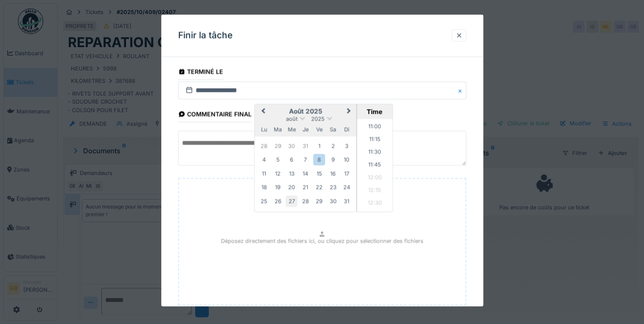 Image resolution: width=644 pixels, height=324 pixels. What do you see at coordinates (291, 119) in the screenshot?
I see `span: août` at bounding box center [291, 119].